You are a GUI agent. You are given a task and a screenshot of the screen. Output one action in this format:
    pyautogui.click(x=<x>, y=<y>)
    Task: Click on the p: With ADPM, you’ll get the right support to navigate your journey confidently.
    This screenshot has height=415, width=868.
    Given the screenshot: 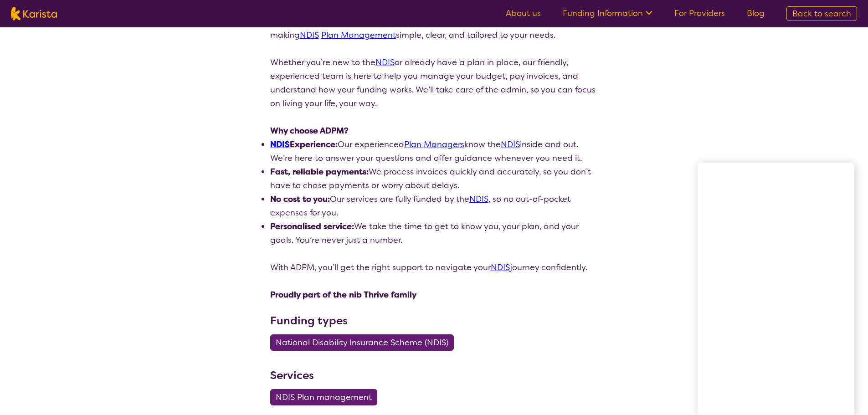 What is the action you would take?
    pyautogui.click(x=434, y=267)
    